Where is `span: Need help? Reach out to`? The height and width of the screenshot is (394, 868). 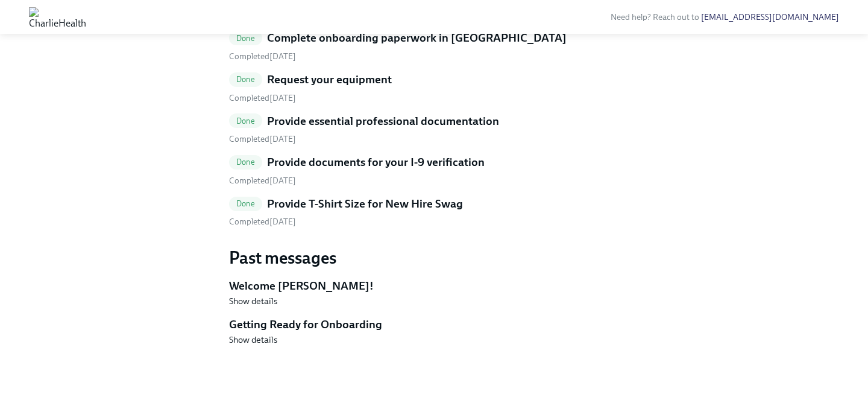 span: Need help? Reach out to is located at coordinates (725, 17).